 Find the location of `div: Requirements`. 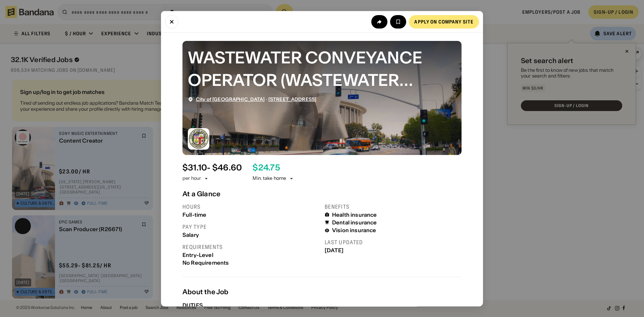

div: Requirements is located at coordinates (251, 246).